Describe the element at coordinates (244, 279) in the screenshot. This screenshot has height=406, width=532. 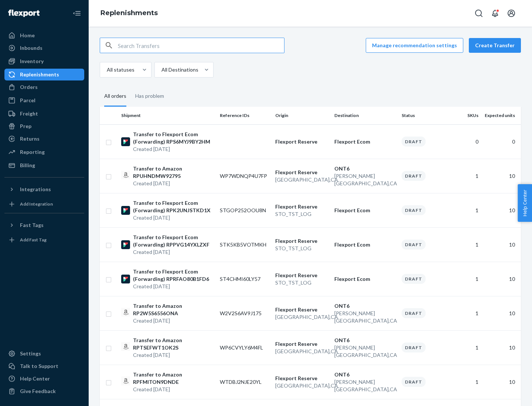
I see `td: ST4CHMI60LY57` at that location.